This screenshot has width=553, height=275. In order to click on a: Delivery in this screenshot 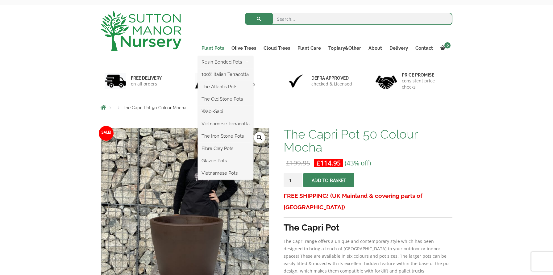, I will do `click(399, 48)`.